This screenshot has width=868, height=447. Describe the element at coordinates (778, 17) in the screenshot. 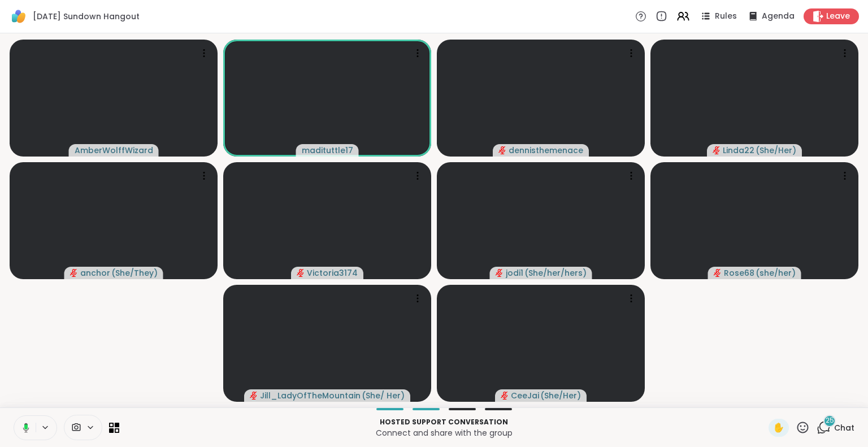

I see `span: Agenda` at that location.